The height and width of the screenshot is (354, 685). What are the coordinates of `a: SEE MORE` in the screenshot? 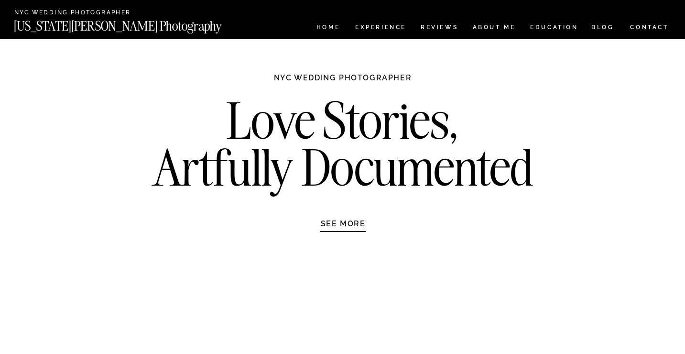 It's located at (343, 223).